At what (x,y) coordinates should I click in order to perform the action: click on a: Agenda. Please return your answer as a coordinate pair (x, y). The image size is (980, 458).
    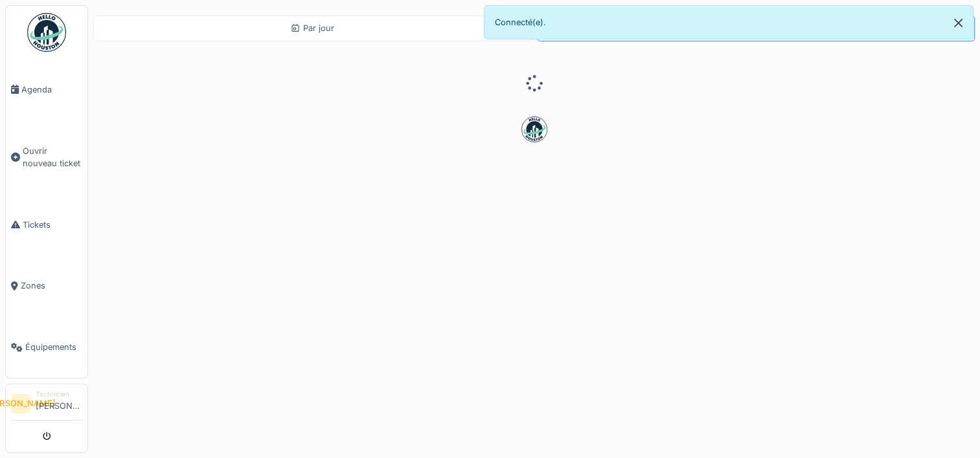
    Looking at the image, I should click on (47, 89).